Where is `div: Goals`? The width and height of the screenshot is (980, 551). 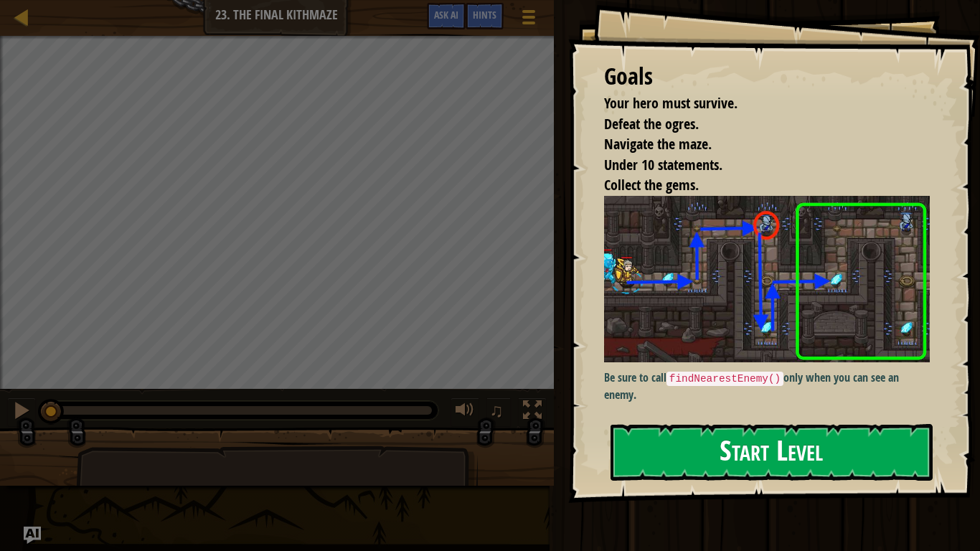
div: Goals is located at coordinates (767, 77).